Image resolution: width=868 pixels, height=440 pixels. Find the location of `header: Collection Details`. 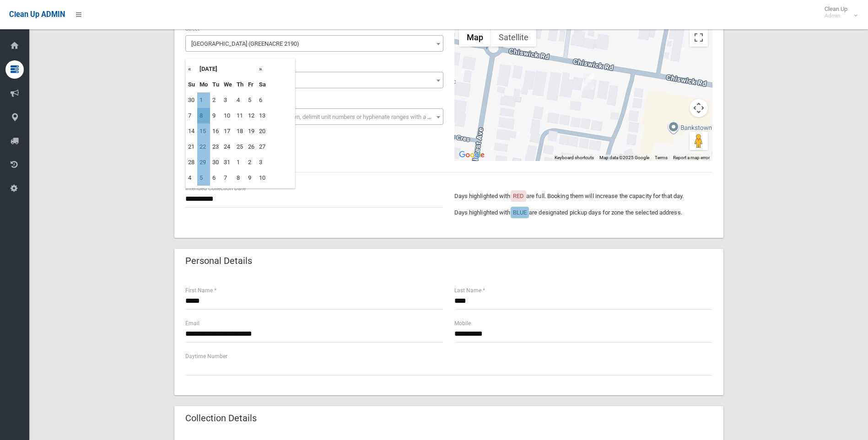

header: Collection Details is located at coordinates (221, 418).